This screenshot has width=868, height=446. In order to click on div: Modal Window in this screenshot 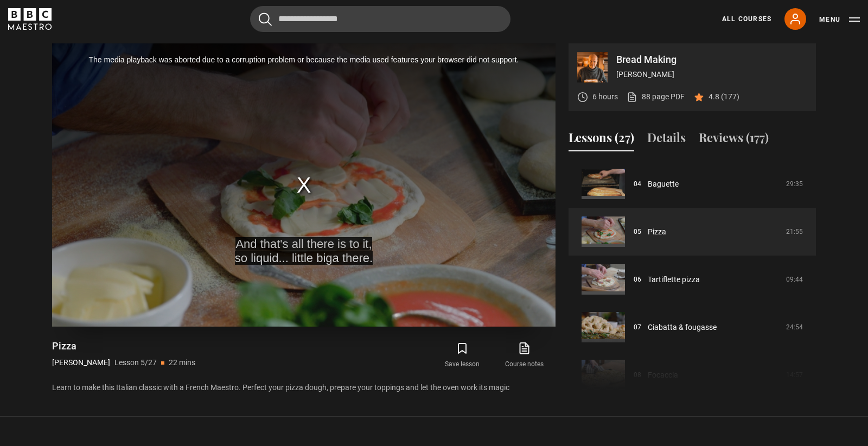, I will do `click(304, 185)`.